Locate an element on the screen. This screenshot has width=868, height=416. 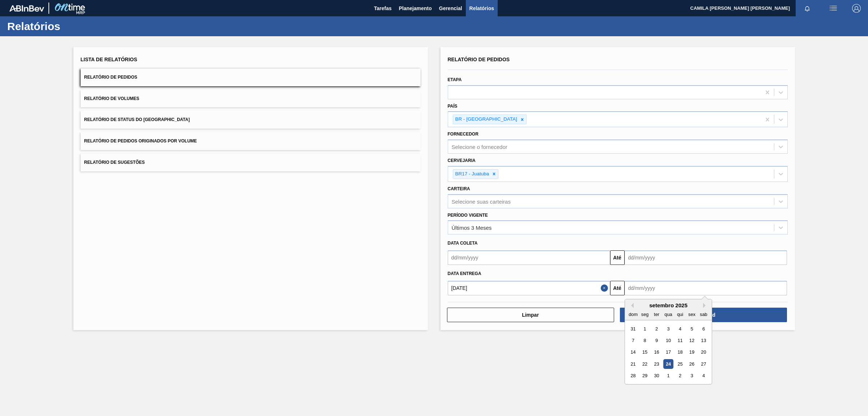
div: Choose quarta-feira, 17 de setembro de 2025 is located at coordinates (668, 352).